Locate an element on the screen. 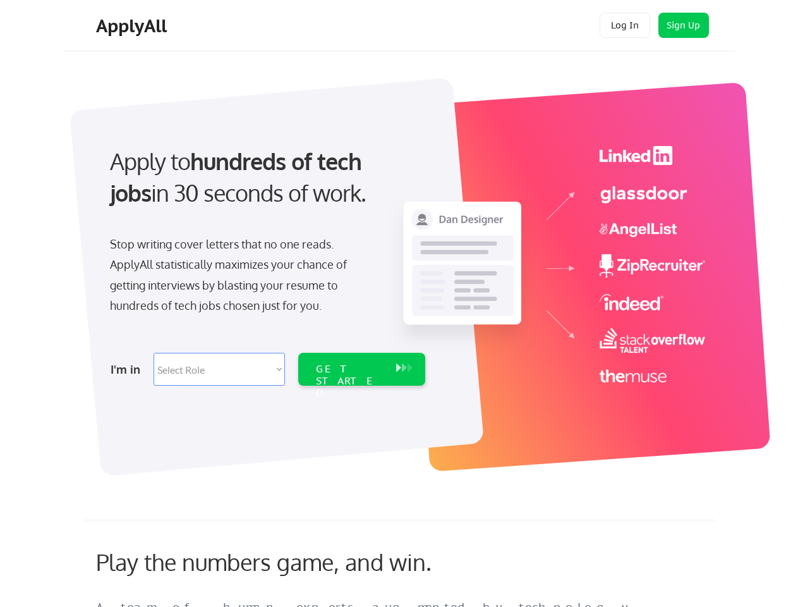 This screenshot has height=607, width=798. div: Apply to in 30 seconds of work. is located at coordinates (265, 177).